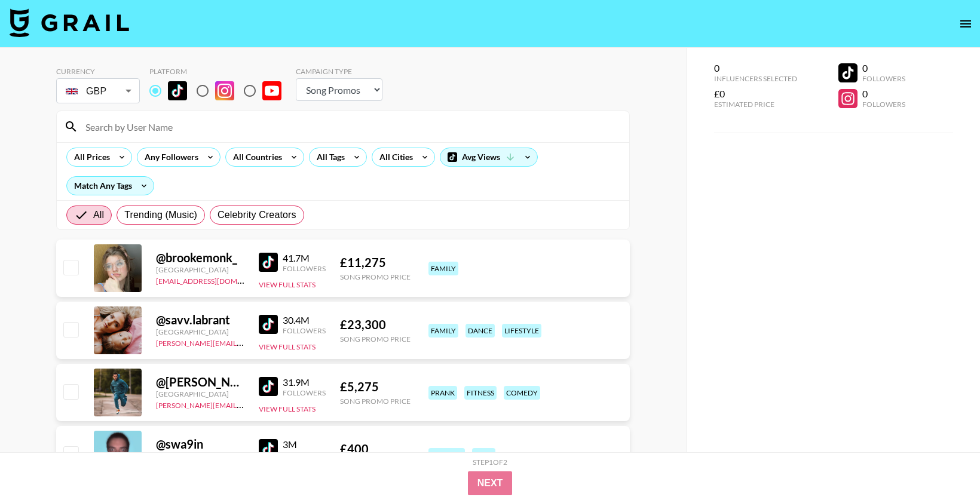 The width and height of the screenshot is (980, 500). I want to click on div: Step 1 of 2, so click(490, 462).